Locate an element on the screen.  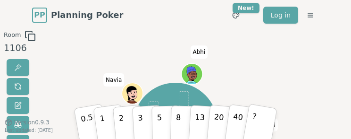
button: Reset votes is located at coordinates (18, 86).